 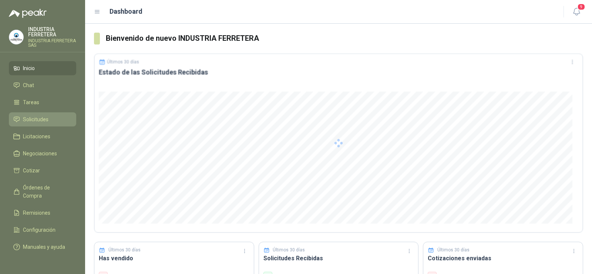 What do you see at coordinates (43, 170) in the screenshot?
I see `a: Cotizar` at bounding box center [43, 170].